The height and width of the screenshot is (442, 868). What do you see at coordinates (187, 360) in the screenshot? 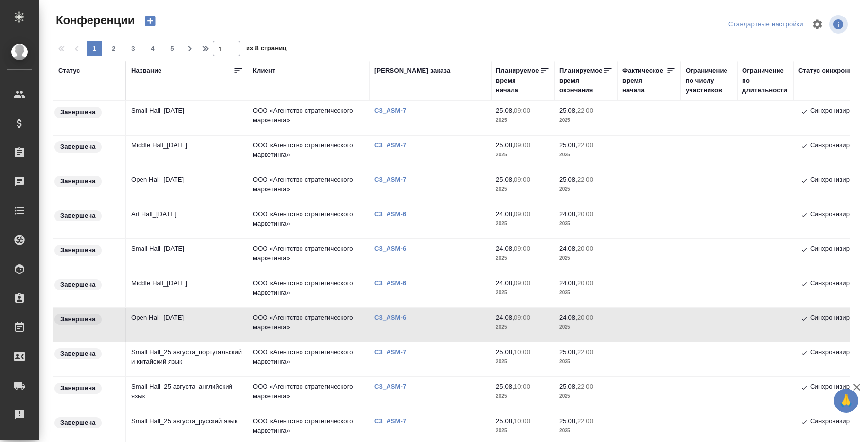
I see `td: Small Hall_25 августа_португальский и китайский язык` at bounding box center [187, 360].